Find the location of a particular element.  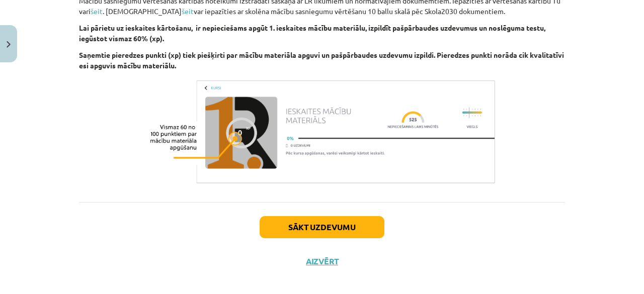

button: Sākt uzdevumu is located at coordinates (322, 227).